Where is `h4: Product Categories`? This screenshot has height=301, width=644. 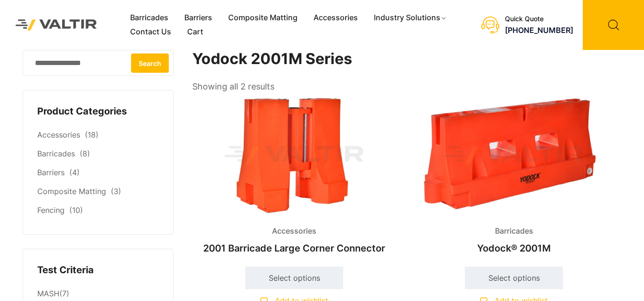
h4: Product Categories is located at coordinates (98, 112).